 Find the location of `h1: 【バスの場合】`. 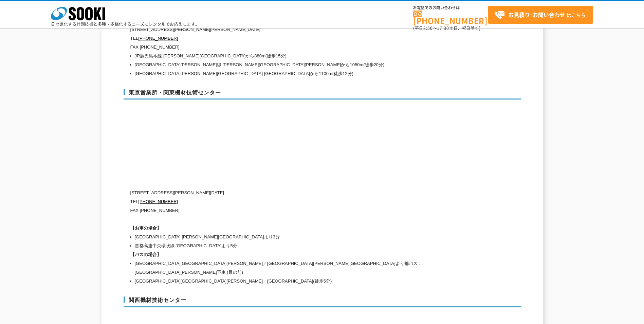

h1: 【バスの場合】 is located at coordinates (293, 255).